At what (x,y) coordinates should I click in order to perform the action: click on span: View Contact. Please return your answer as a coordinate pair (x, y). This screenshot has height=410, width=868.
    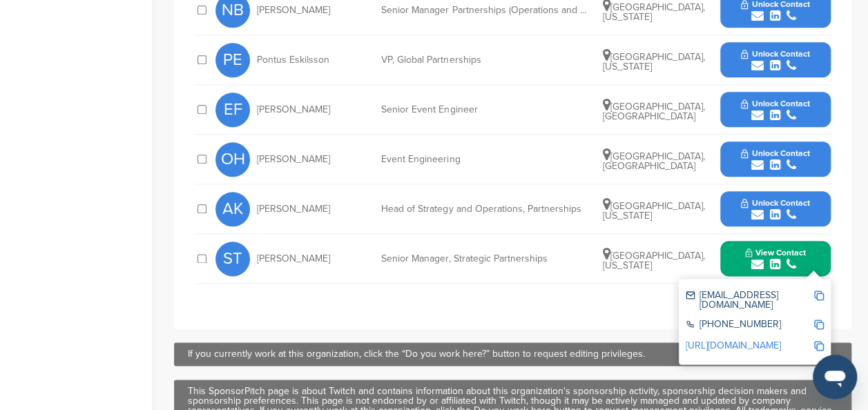
    Looking at the image, I should click on (775, 252).